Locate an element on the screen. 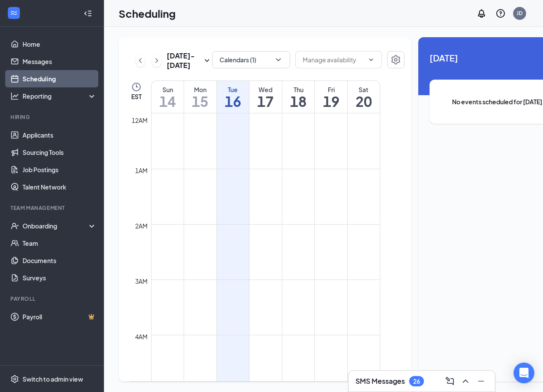  svg: Collapse is located at coordinates (88, 14).